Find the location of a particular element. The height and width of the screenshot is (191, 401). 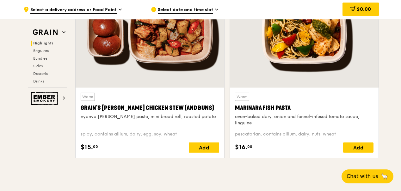

div: Marinara Fish Pasta is located at coordinates (305, 108).